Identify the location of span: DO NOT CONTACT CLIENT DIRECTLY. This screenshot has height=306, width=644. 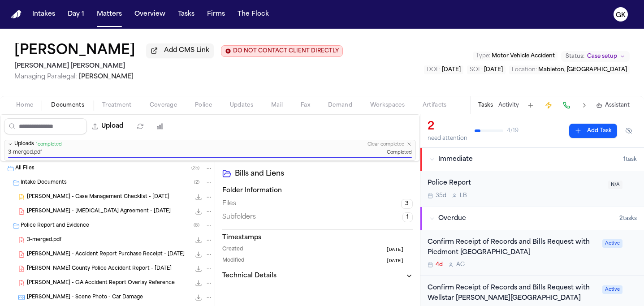
(286, 51).